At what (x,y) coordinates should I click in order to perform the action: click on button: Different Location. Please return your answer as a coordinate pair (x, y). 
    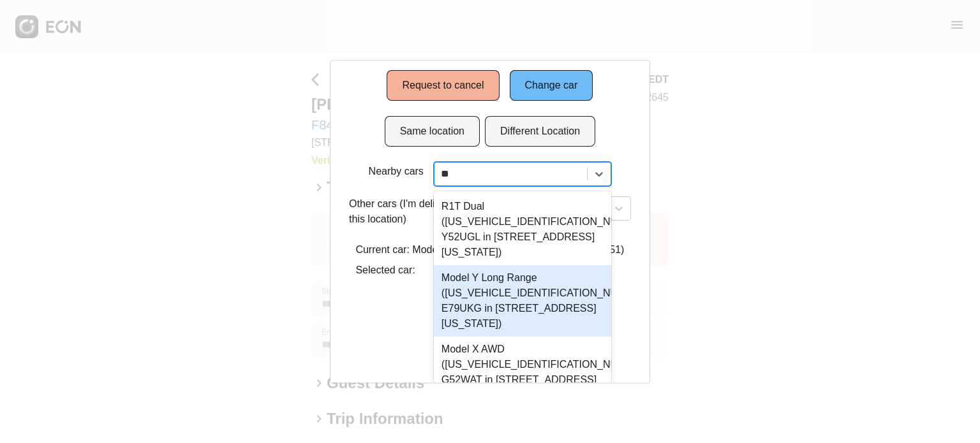
    Looking at the image, I should click on (540, 131).